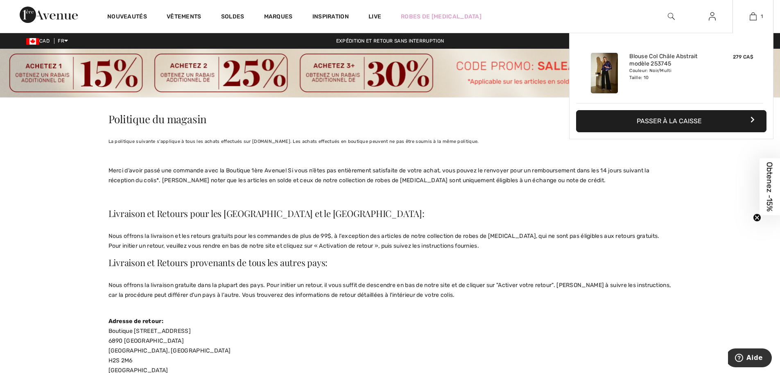 The image size is (780, 373). Describe the element at coordinates (49, 15) in the screenshot. I see `img: 1ère Avenue` at that location.